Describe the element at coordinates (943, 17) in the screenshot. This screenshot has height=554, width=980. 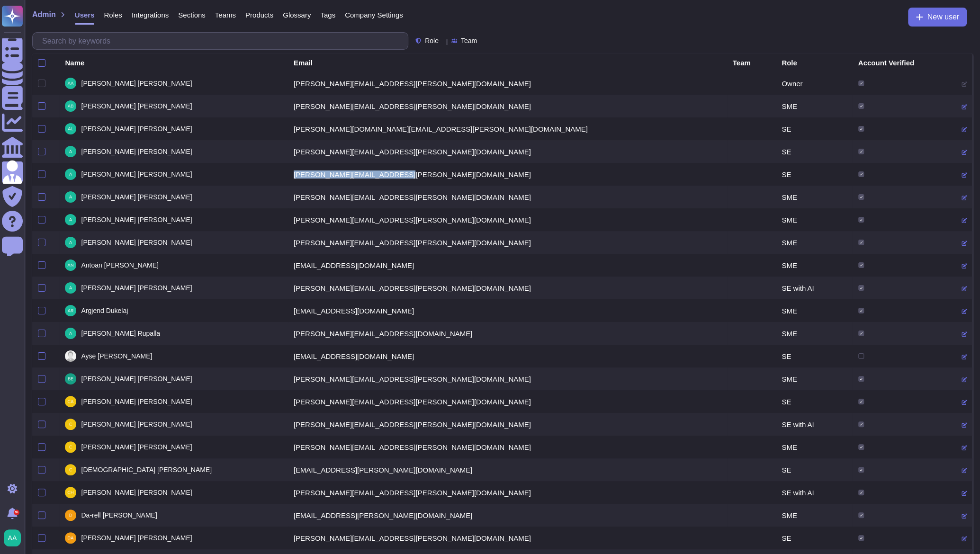
I see `span: New user` at that location.